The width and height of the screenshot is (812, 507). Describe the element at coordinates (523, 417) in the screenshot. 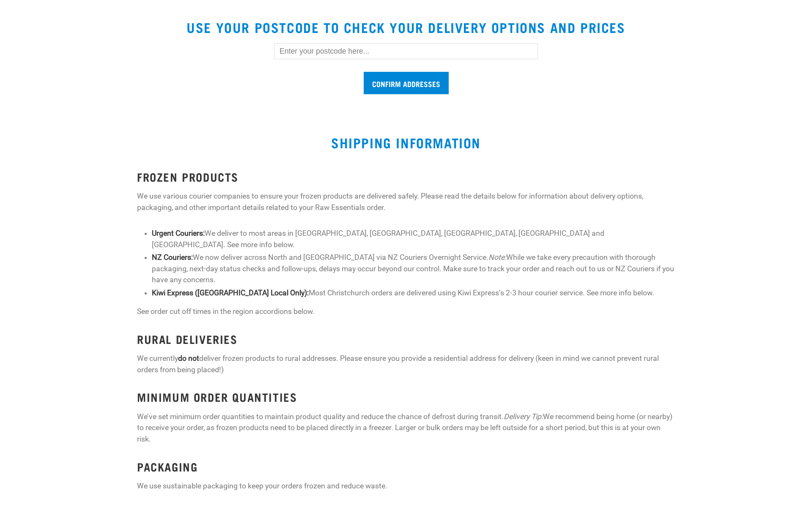

I see `em: Delivery Tip:` at that location.